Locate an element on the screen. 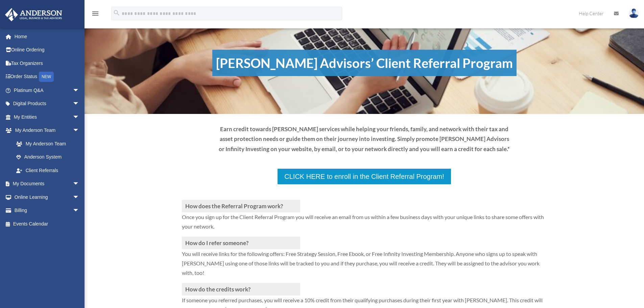  i: search is located at coordinates (117, 13).